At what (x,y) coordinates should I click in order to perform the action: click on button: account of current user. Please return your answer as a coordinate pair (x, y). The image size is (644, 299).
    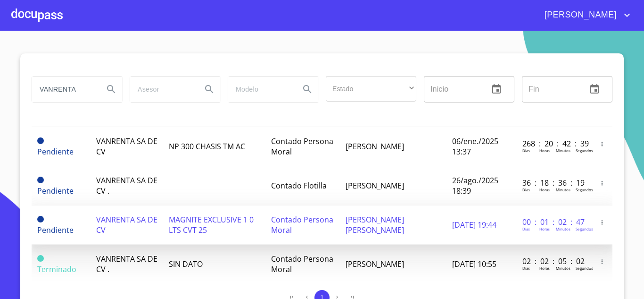
    Looking at the image, I should click on (585, 15).